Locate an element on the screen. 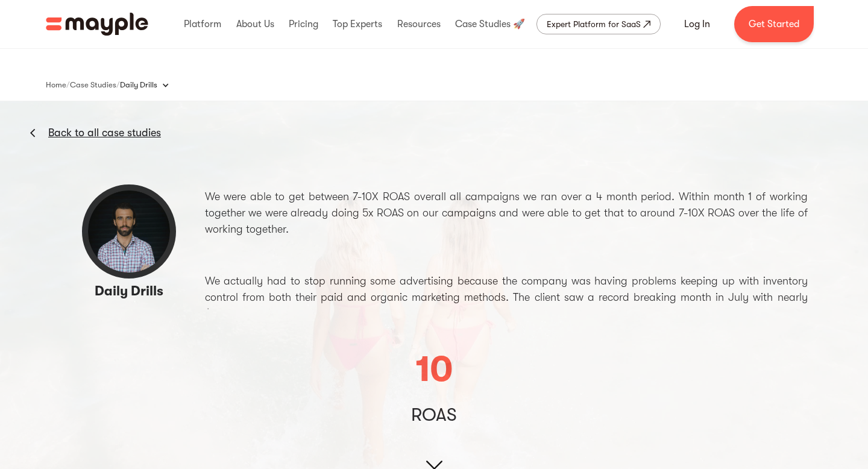  a: Back to all case studies is located at coordinates (105, 133).